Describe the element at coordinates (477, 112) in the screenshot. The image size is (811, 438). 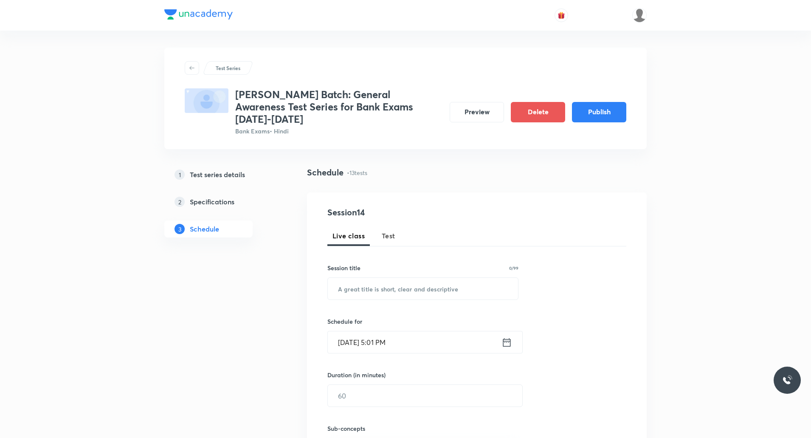
I see `button: Preview` at that location.